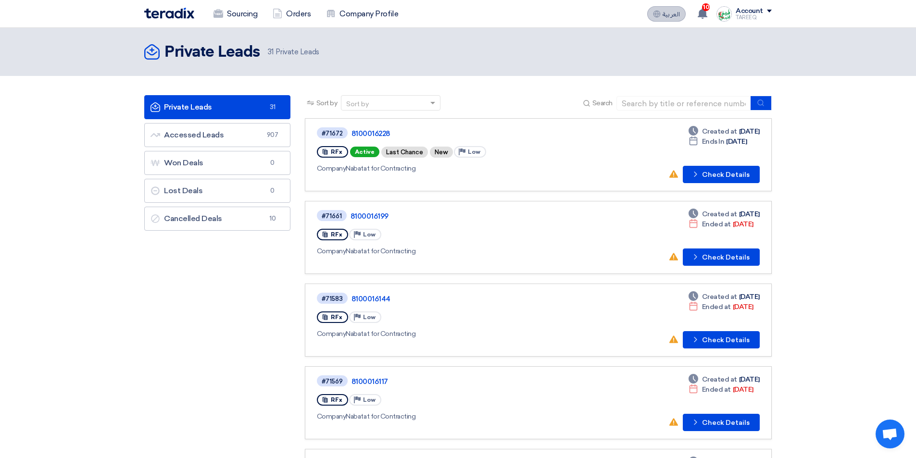  I want to click on a: Orders, so click(291, 14).